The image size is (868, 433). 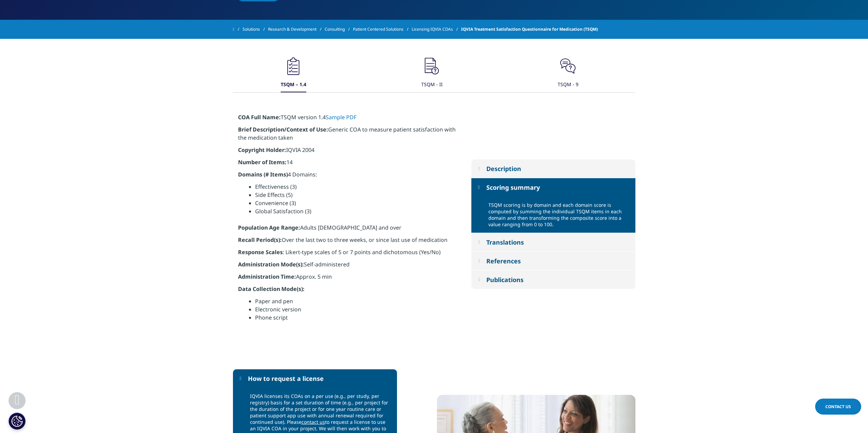 What do you see at coordinates (513, 188) in the screenshot?
I see `div: Scoring summary` at bounding box center [513, 188].